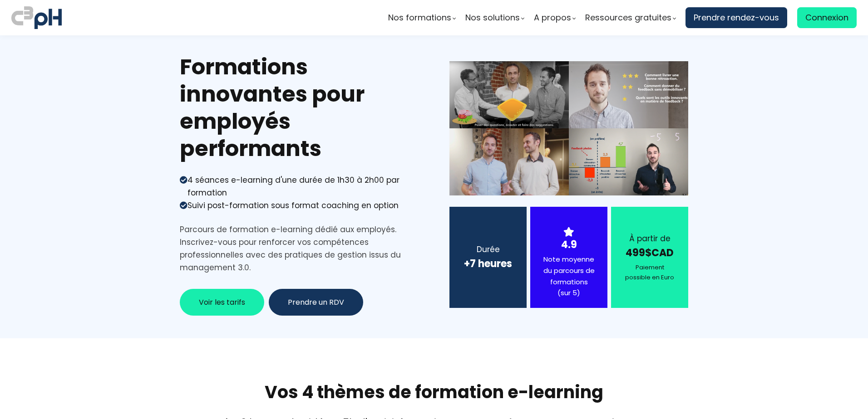  Describe the element at coordinates (303, 186) in the screenshot. I see `div: 4 séances e-learning d'une durée de 1h30 à 2h00 par formation` at that location.